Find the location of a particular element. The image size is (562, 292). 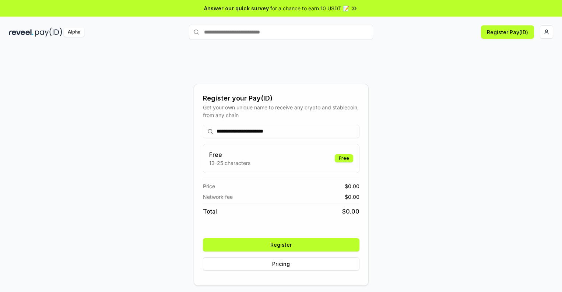

img: reveel_dark is located at coordinates (21, 32).